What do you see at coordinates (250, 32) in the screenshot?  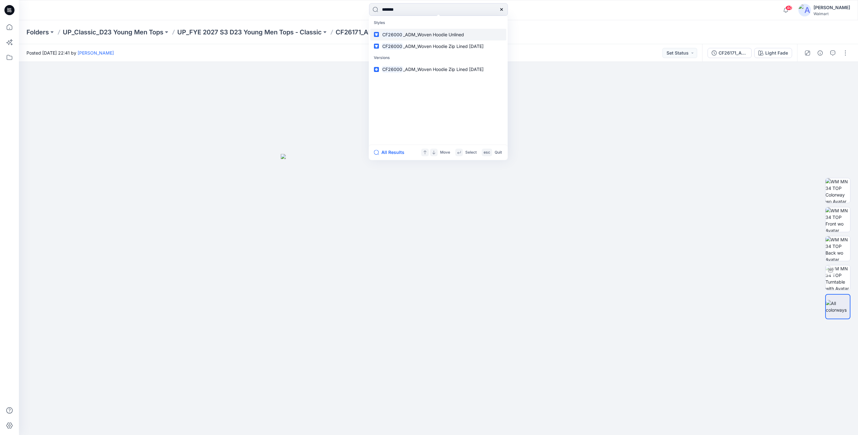 I see `p: UP_FYE 2027 S3 D23 Young Men Tops - Classic` at bounding box center [250, 32].